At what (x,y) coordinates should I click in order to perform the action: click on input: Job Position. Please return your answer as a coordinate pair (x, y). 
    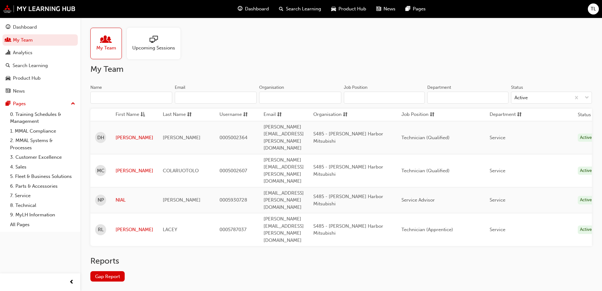
    Looking at the image, I should click on (385, 98).